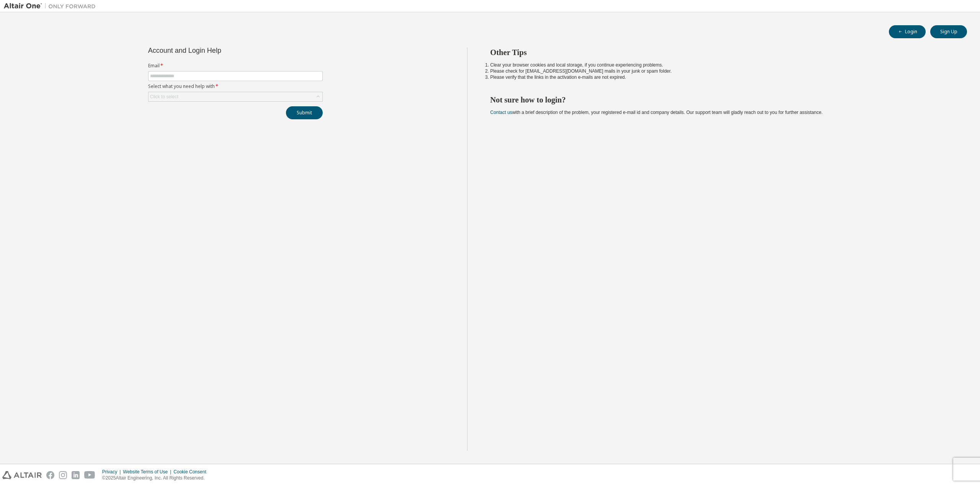 The height and width of the screenshot is (486, 980). I want to click on li: Clear your browser cookies and local storage, if you continue experiencing problems., so click(722, 65).